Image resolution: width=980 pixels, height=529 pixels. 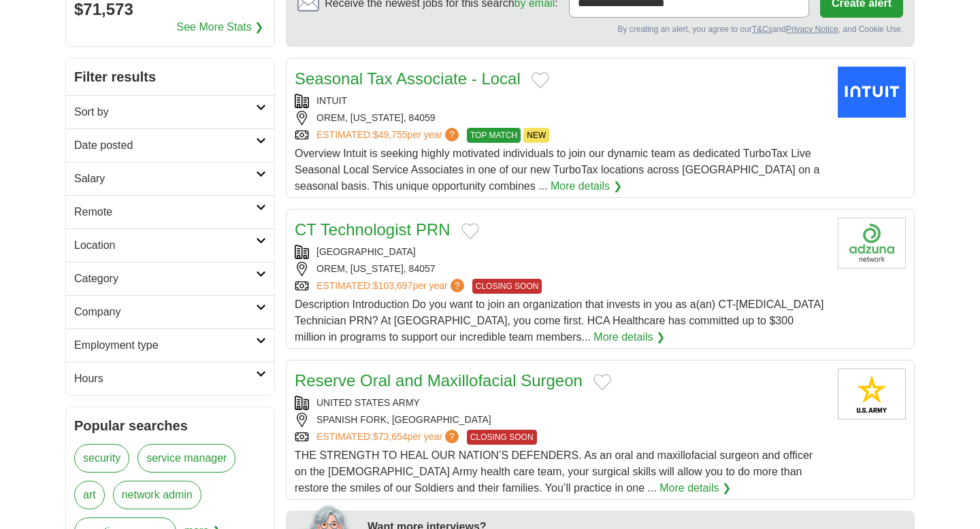 I want to click on h2: Location, so click(x=164, y=245).